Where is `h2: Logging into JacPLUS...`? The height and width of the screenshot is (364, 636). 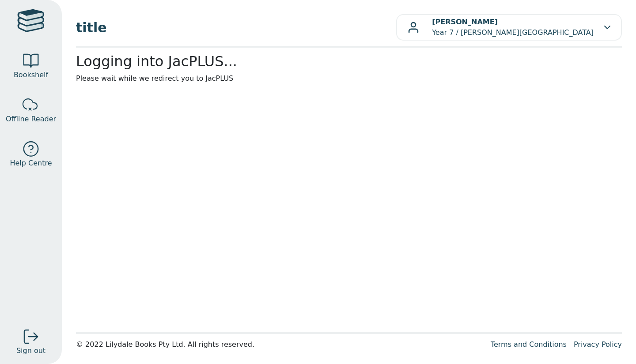 h2: Logging into JacPLUS... is located at coordinates (349, 61).